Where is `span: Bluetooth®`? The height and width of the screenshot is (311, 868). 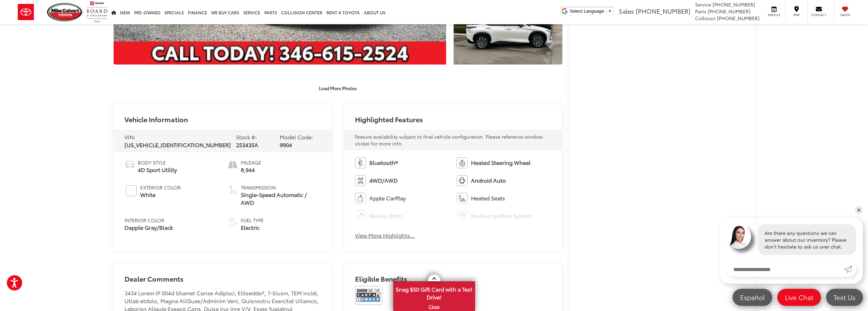
span: Bluetooth® is located at coordinates (384, 163).